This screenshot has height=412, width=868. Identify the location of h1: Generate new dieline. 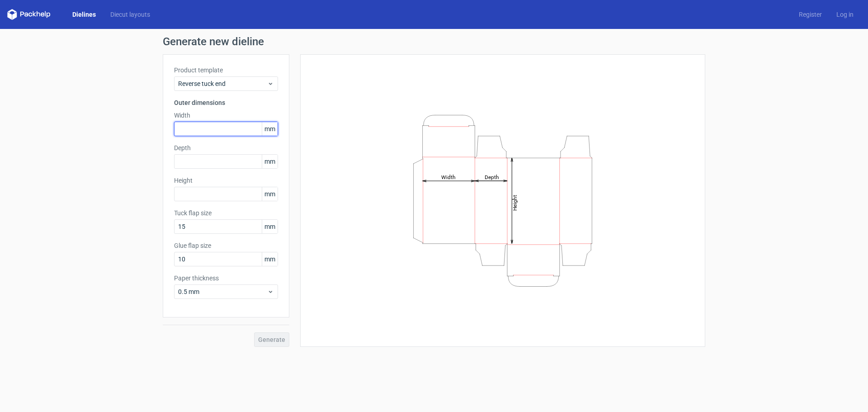
(434, 41).